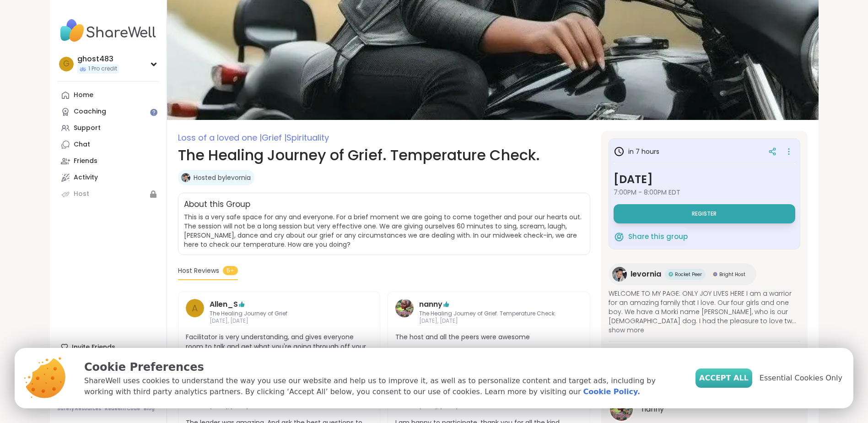  Describe the element at coordinates (195, 308) in the screenshot. I see `span: A` at that location.